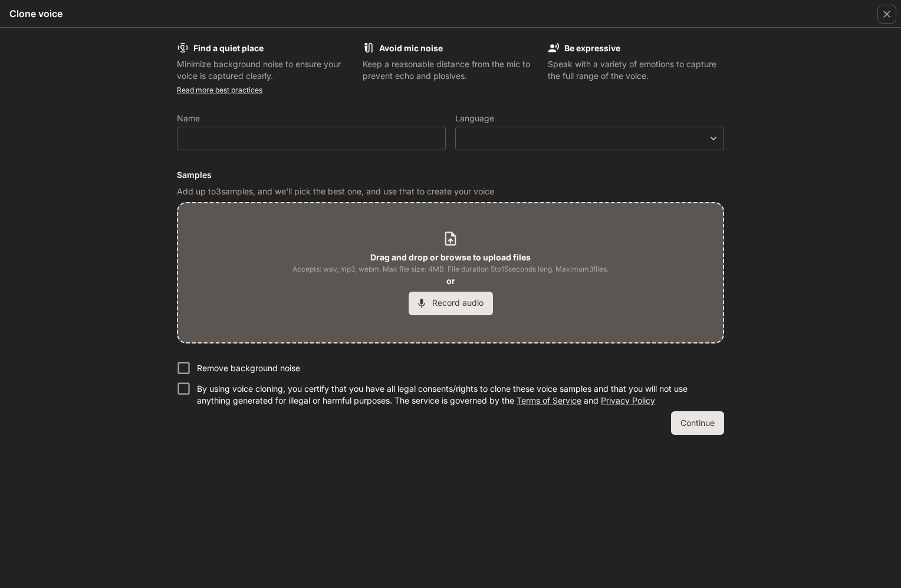 The width and height of the screenshot is (901, 588). What do you see at coordinates (248, 369) in the screenshot?
I see `p: Remove background noise` at bounding box center [248, 369].